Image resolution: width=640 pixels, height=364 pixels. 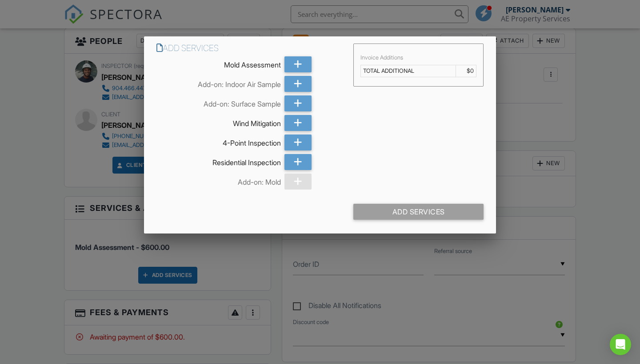 What do you see at coordinates (219, 63) in the screenshot?
I see `div: Mold Assessment` at bounding box center [219, 63].